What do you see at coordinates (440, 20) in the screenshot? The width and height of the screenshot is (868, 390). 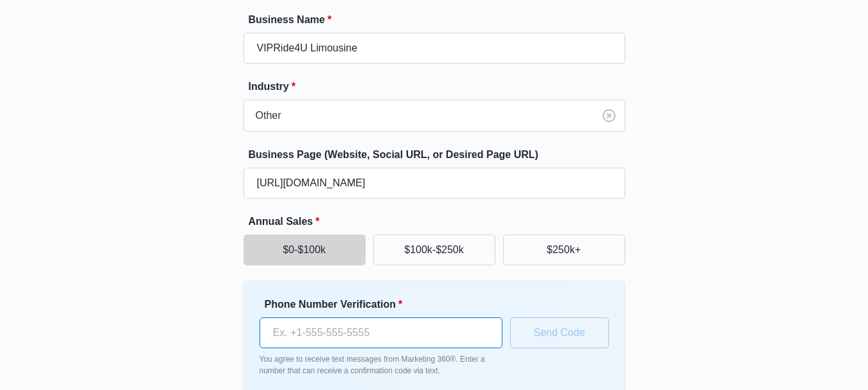 I see `label: Business Name` at bounding box center [440, 20].